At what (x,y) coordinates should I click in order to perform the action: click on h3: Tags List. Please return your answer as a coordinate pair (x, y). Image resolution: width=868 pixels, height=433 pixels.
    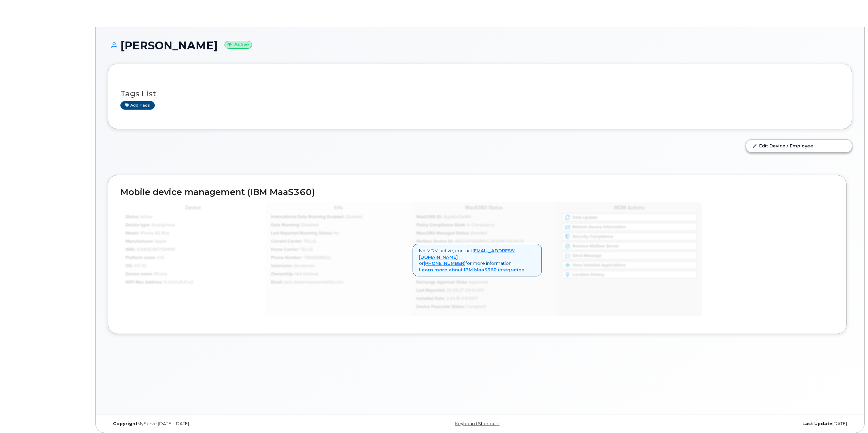
    Looking at the image, I should click on (480, 93).